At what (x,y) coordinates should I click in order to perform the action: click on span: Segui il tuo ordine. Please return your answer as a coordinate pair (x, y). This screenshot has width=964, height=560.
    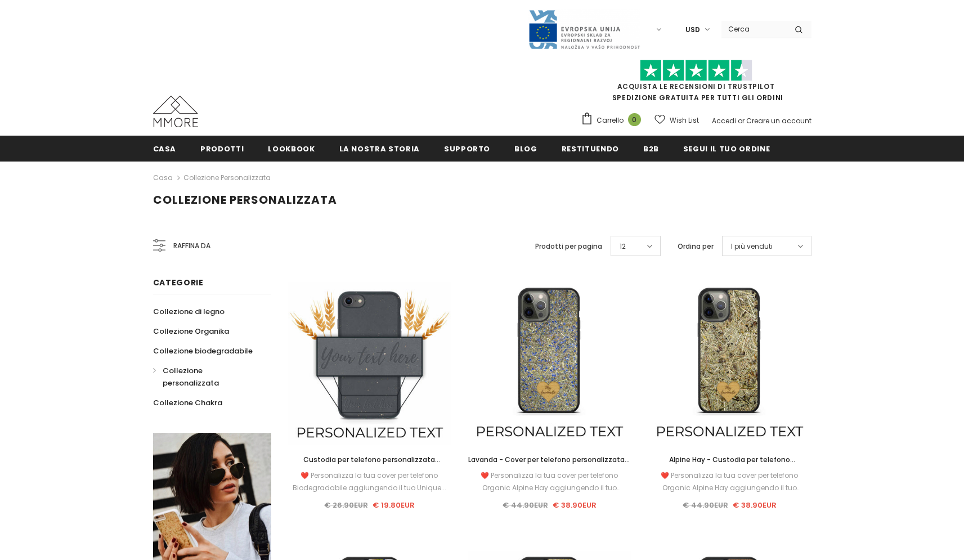
    Looking at the image, I should click on (726, 149).